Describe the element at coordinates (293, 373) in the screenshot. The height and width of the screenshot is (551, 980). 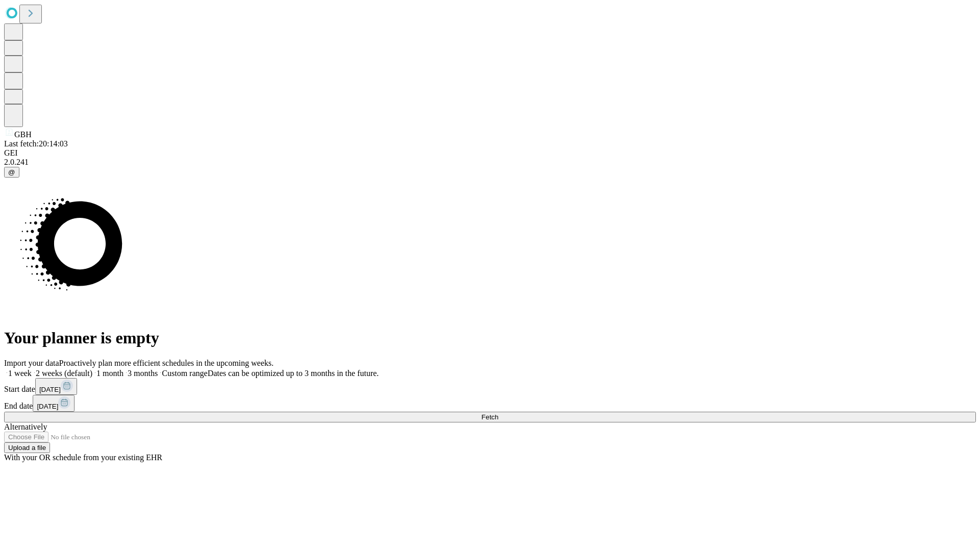
I see `span: Dates can be optimized up to 3 months in the future.` at that location.